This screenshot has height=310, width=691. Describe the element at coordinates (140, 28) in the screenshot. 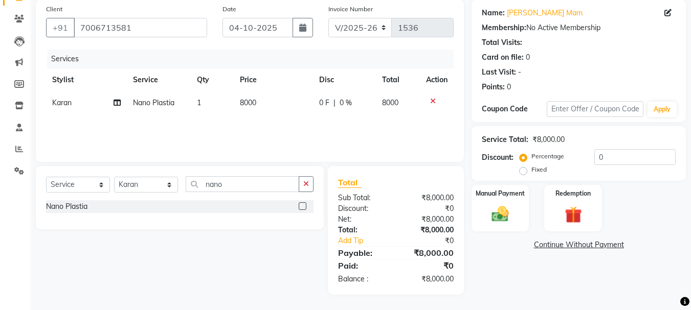

I see `input: Search by Name/Mobile/Email/Code` at that location.